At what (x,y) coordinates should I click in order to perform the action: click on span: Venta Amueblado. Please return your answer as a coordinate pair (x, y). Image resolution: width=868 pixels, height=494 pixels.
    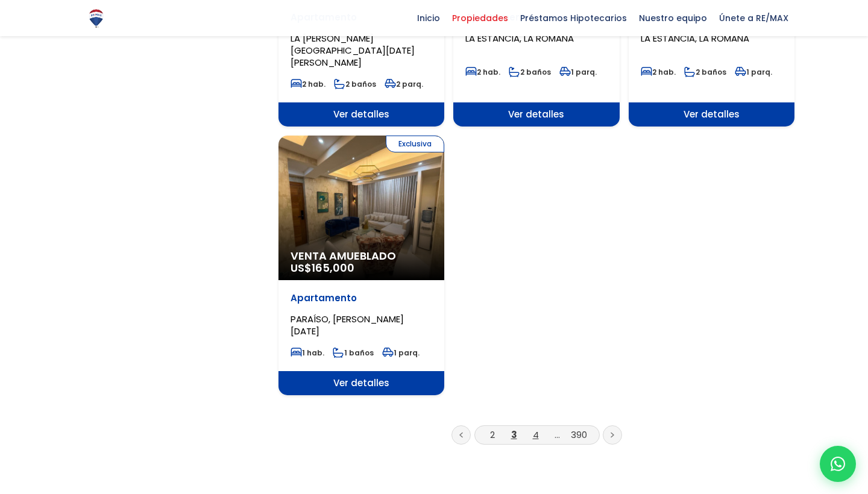
    Looking at the image, I should click on (361, 256).